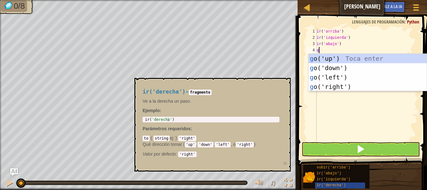  Describe the element at coordinates (313, 50) in the screenshot. I see `font: 4` at that location.